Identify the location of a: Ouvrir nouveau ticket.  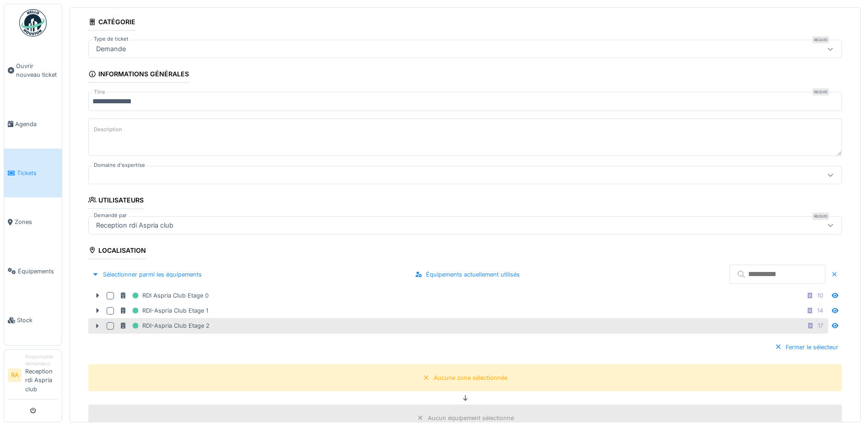
(33, 70).